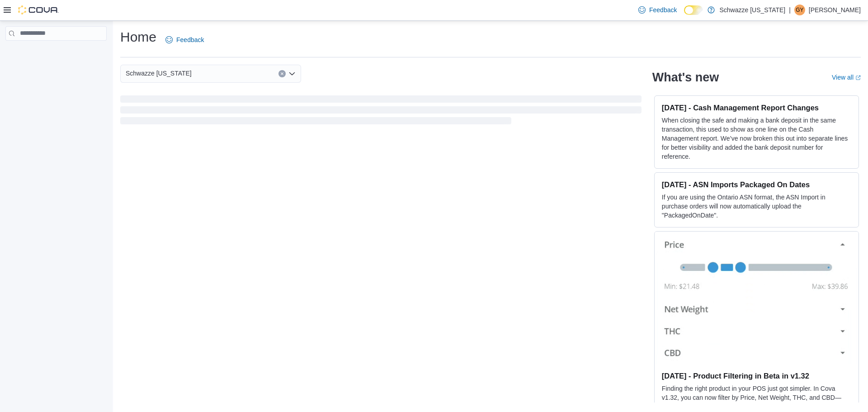 The height and width of the screenshot is (412, 868). I want to click on button: Clear input, so click(282, 74).